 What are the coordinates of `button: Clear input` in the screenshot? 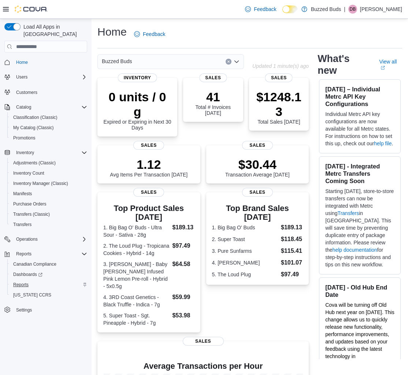 It's located at (229, 62).